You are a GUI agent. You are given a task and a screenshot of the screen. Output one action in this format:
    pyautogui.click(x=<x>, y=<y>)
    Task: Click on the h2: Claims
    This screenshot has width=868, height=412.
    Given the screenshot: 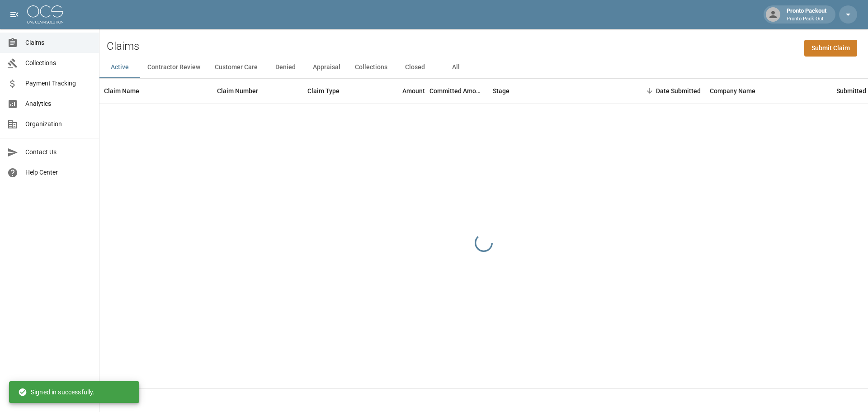 What is the action you would take?
    pyautogui.click(x=123, y=46)
    